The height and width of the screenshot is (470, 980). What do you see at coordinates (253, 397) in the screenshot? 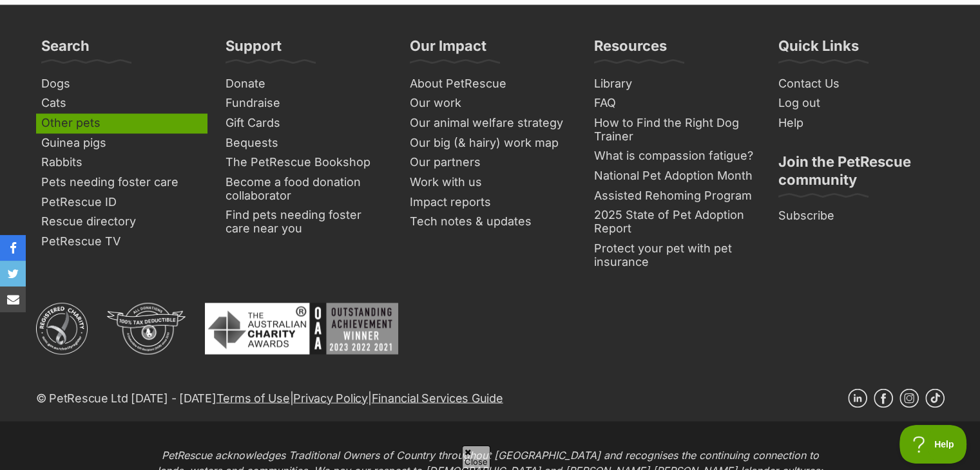
I see `a: Terms of Use` at bounding box center [253, 397].